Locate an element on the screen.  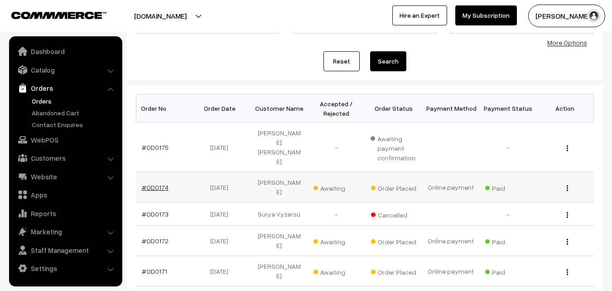
th: Order No is located at coordinates (165, 108).